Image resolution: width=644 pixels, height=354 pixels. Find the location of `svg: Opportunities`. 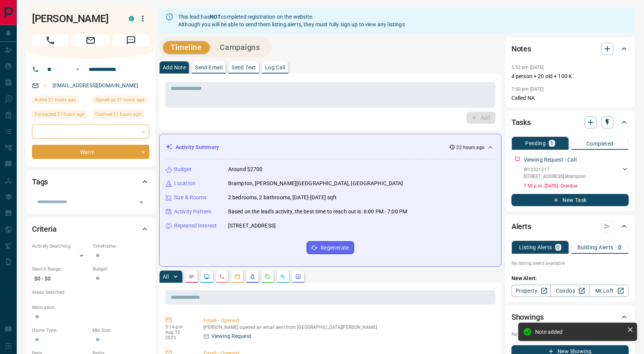

svg: Opportunities is located at coordinates (283, 276).